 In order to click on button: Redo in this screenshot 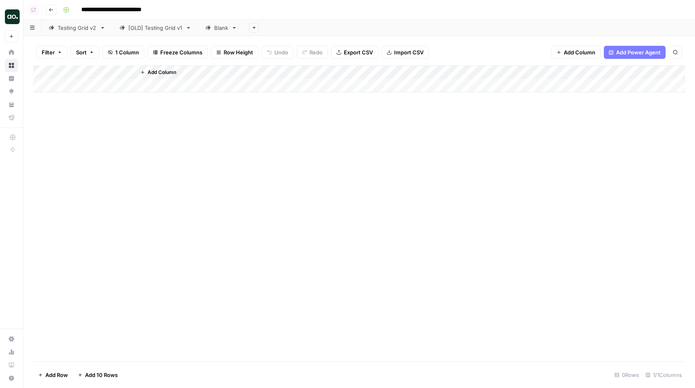, I will do `click(312, 52)`.